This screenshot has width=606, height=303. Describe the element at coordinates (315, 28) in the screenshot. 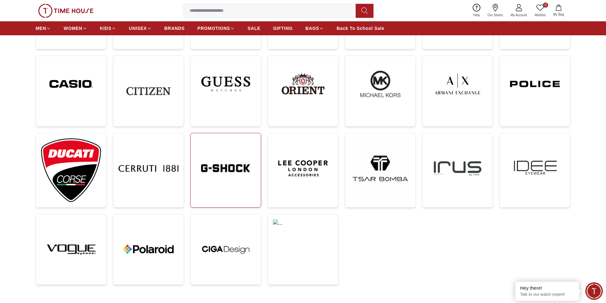

I see `a: BAGS` at that location.